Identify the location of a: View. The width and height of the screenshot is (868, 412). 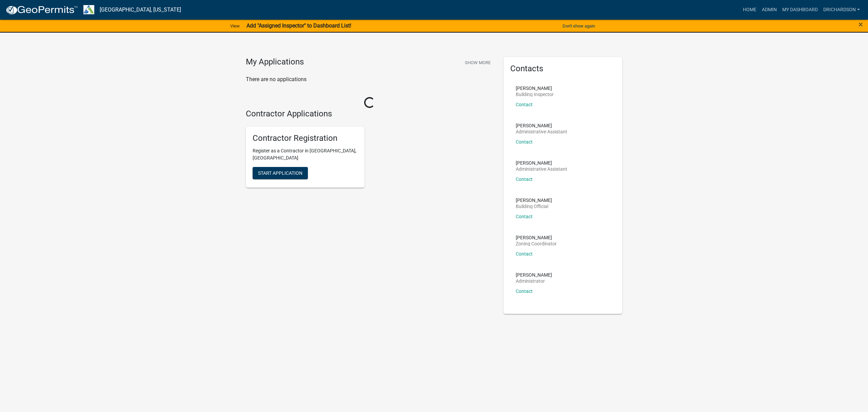
(235, 26).